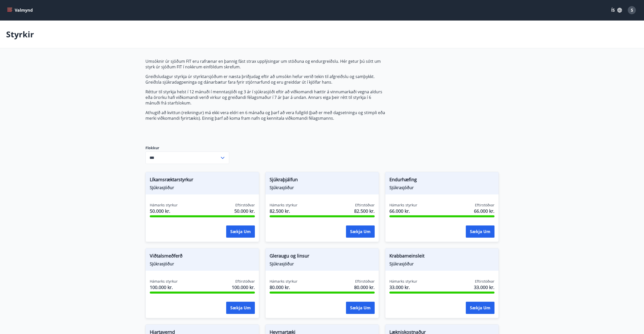 The width and height of the screenshot is (644, 334). Describe the element at coordinates (202, 180) in the screenshot. I see `span: Líkamsræktarstyrkur` at that location.